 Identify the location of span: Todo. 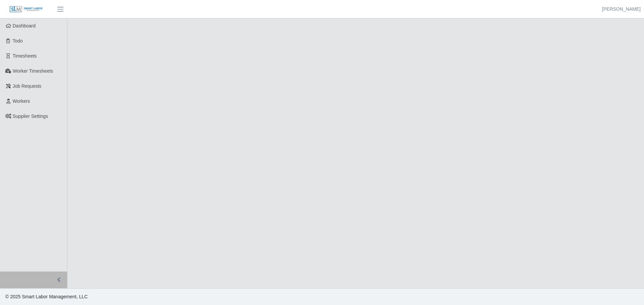
(17, 40).